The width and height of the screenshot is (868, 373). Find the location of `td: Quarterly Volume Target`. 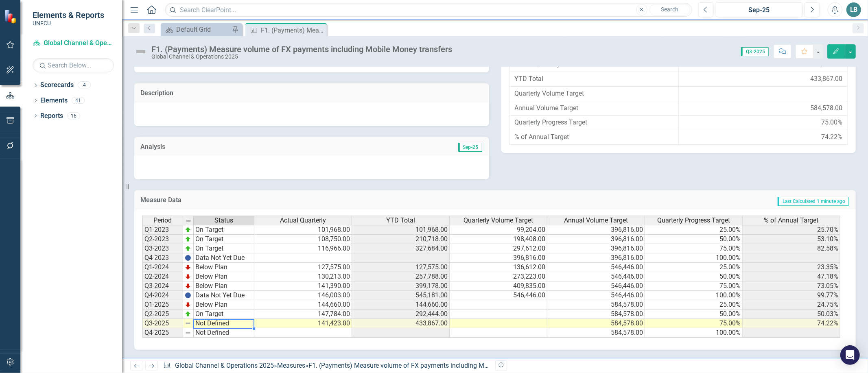

td: Quarterly Volume Target is located at coordinates (594, 94).